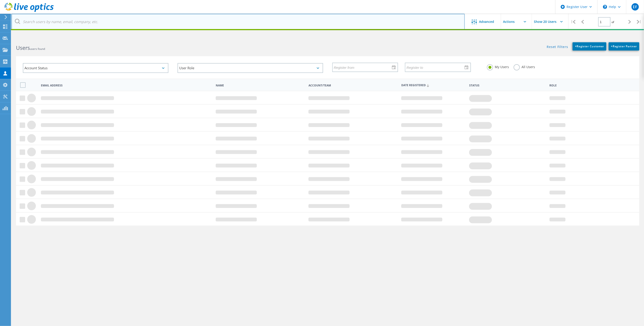 This screenshot has width=644, height=326. What do you see at coordinates (353, 85) in the screenshot?
I see `span: Account/Team` at bounding box center [353, 85].